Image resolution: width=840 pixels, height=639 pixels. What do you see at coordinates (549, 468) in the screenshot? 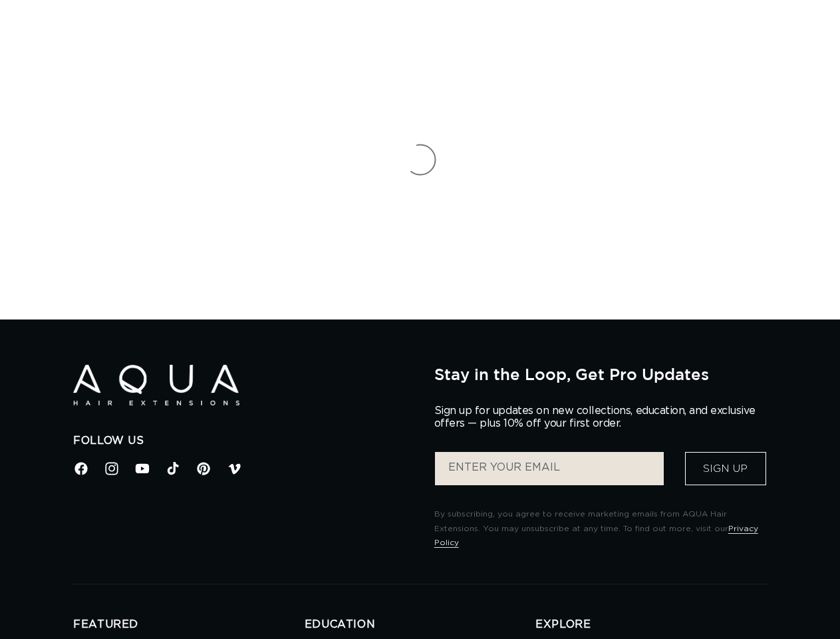
I see `input: ENTER YOUR EMAIL` at bounding box center [549, 468].